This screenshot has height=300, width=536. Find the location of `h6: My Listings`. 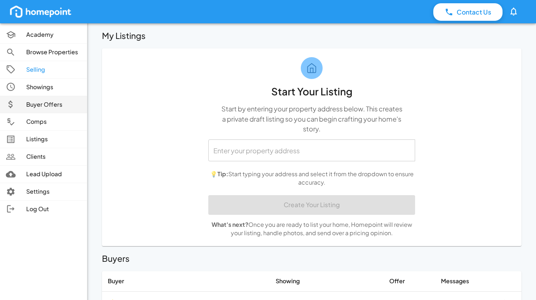

h6: My Listings is located at coordinates (124, 36).